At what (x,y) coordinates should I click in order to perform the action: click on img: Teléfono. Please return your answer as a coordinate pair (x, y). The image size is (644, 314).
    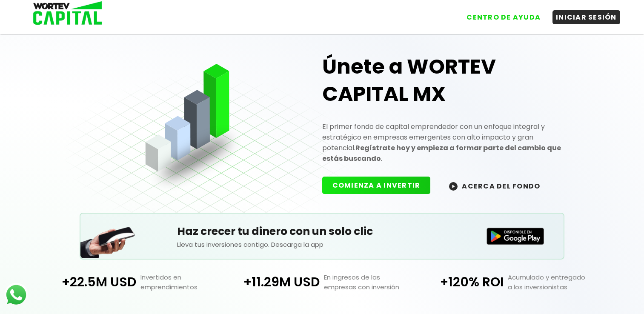
    Looking at the image, I should click on (108, 237).